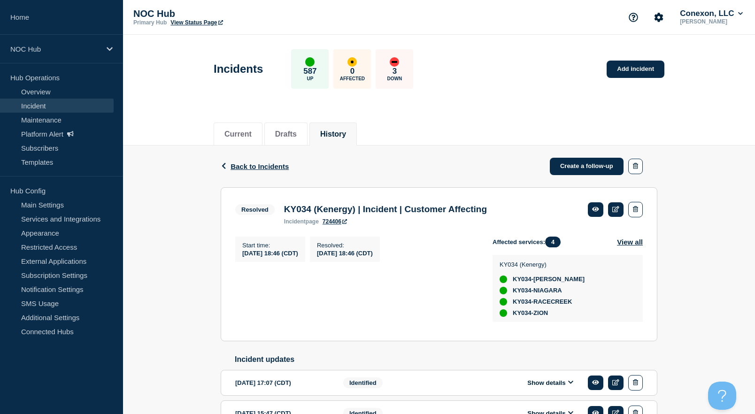  Describe the element at coordinates (352, 78) in the screenshot. I see `p: Affected` at that location.